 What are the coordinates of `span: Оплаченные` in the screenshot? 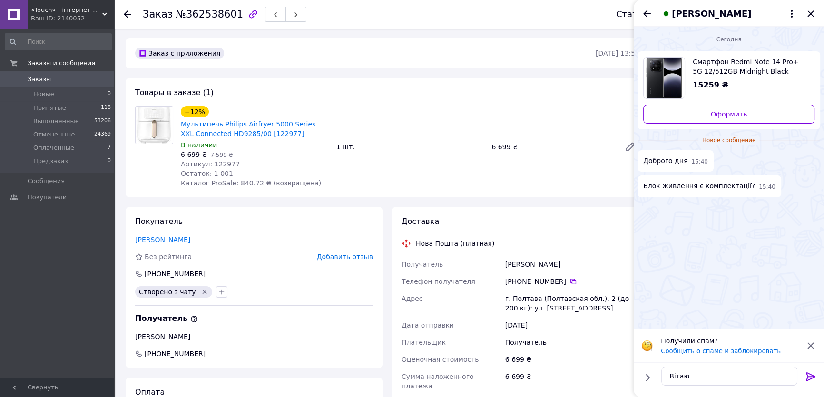 It's located at (54, 148).